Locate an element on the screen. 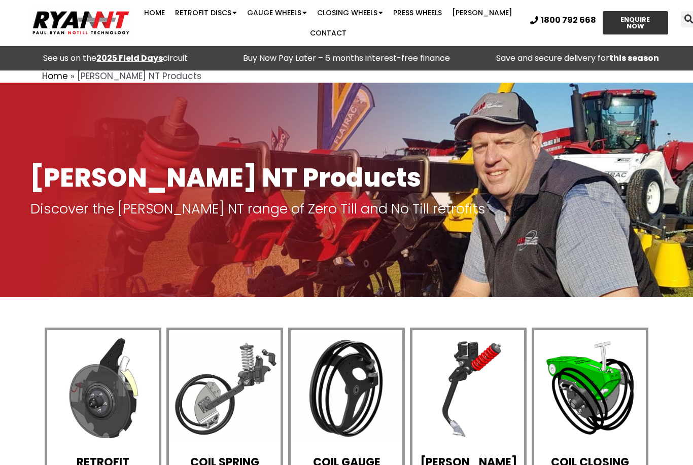  nav: Menu is located at coordinates (328, 23).